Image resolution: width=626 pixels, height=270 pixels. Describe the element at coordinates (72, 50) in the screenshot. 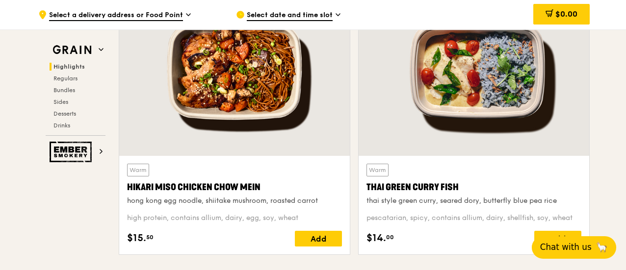

I see `img: Grain web logo` at that location.